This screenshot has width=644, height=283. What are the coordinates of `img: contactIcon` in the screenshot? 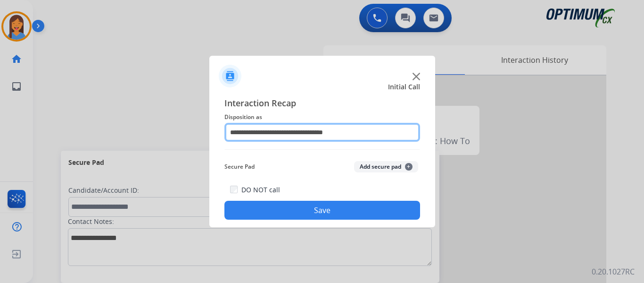 It's located at (230, 76).